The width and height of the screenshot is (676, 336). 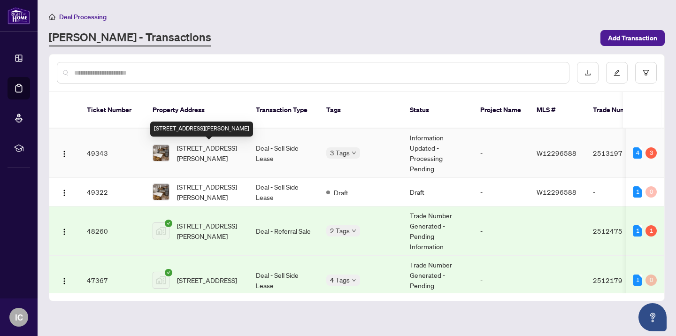 I want to click on span: Deal Processing, so click(x=83, y=17).